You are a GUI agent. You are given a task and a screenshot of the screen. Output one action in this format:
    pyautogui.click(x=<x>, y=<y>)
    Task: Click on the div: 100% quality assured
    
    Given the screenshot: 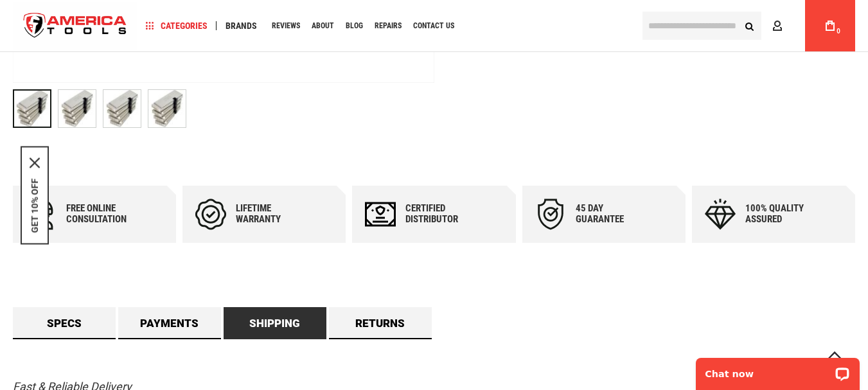 What is the action you would take?
    pyautogui.click(x=784, y=214)
    